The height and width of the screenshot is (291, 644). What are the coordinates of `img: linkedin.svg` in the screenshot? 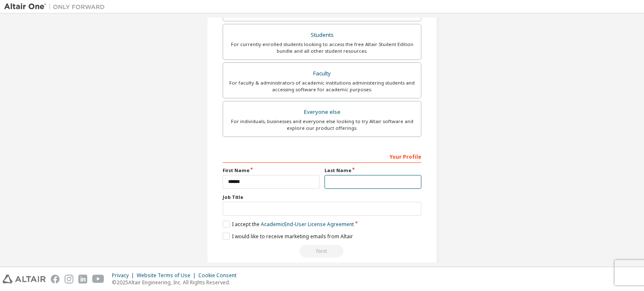 It's located at (83, 279).